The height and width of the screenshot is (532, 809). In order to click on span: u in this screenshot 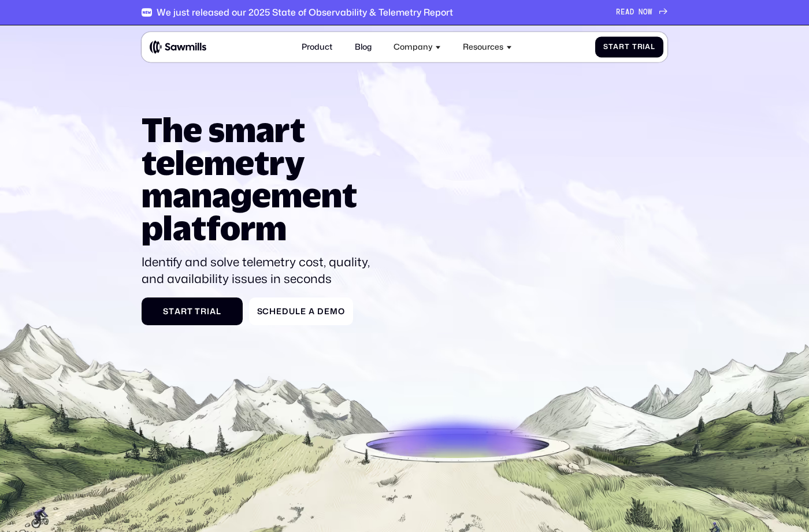, I will do `click(292, 311)`.